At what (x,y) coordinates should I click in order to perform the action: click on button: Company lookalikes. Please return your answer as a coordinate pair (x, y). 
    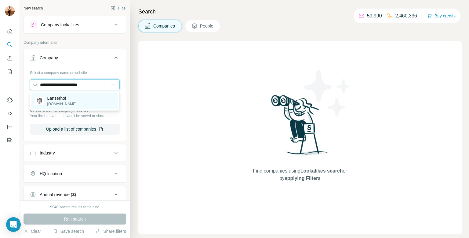
    Looking at the image, I should click on (75, 25).